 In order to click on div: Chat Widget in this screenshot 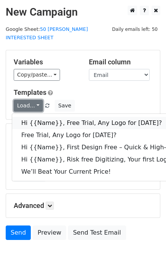, I will do `click(147, 248)`.